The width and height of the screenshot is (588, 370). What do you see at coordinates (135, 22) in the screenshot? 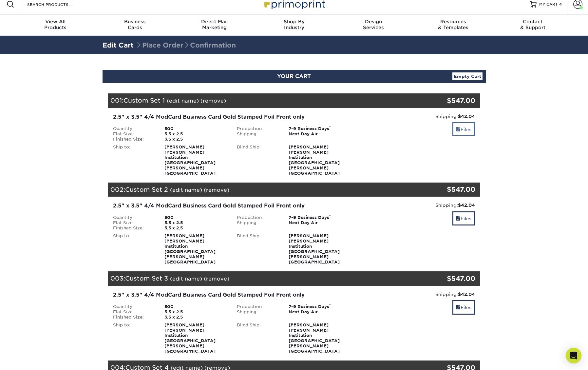
I see `span: Business` at bounding box center [135, 22].